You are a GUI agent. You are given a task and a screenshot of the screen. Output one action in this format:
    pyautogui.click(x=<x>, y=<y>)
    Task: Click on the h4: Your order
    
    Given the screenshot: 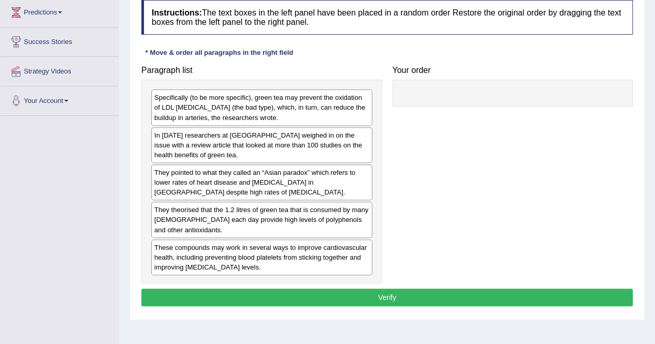 What is the action you would take?
    pyautogui.click(x=513, y=70)
    